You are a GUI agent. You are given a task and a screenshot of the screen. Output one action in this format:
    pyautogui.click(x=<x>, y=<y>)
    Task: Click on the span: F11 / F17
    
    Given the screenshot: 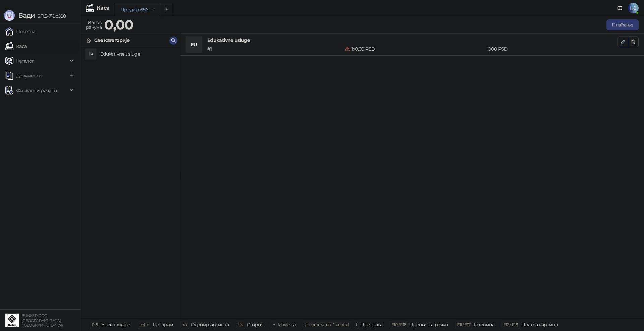 What is the action you would take?
    pyautogui.click(x=464, y=325)
    